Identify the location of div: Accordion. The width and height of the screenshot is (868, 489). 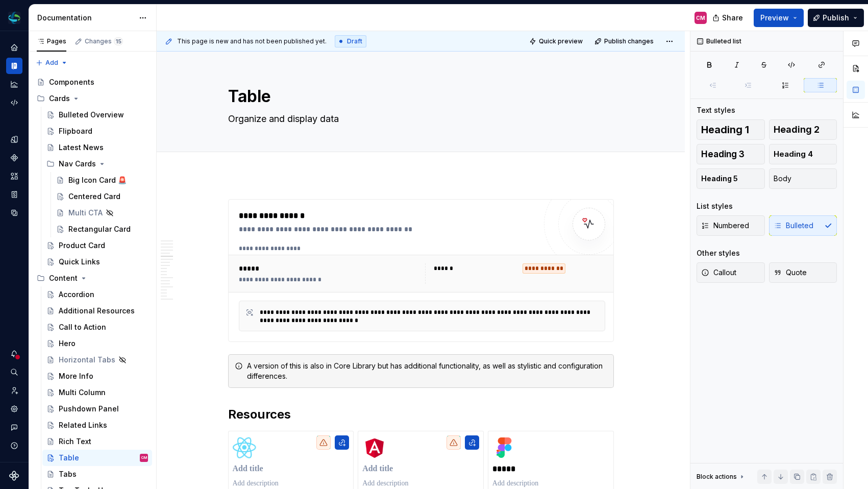
(77, 295).